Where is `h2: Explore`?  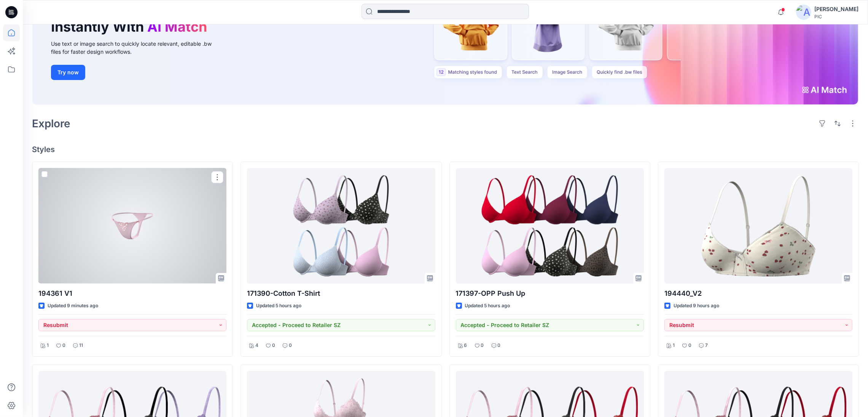 h2: Explore is located at coordinates (51, 123).